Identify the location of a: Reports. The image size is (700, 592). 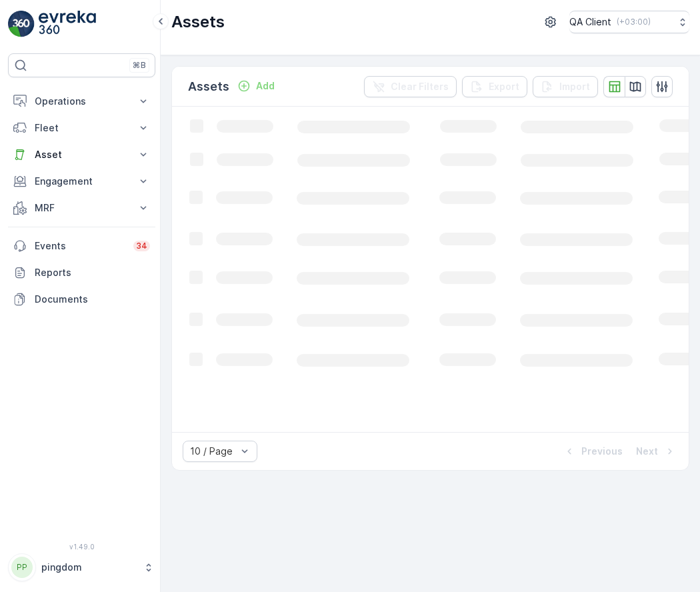
(81, 272).